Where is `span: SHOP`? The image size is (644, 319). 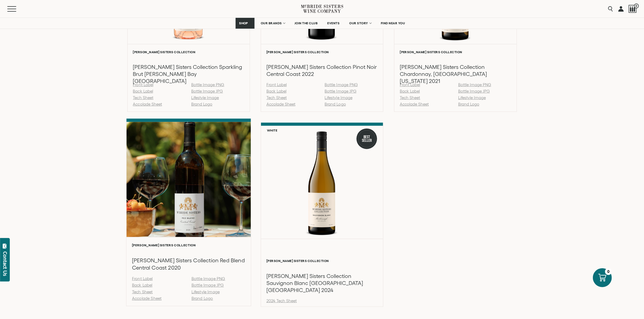
span: SHOP is located at coordinates (244, 23).